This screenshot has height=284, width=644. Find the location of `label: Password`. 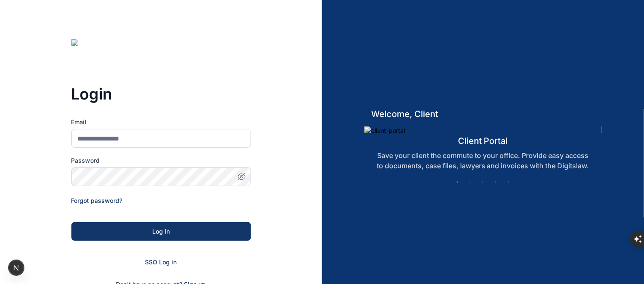

label: Password is located at coordinates (161, 161).